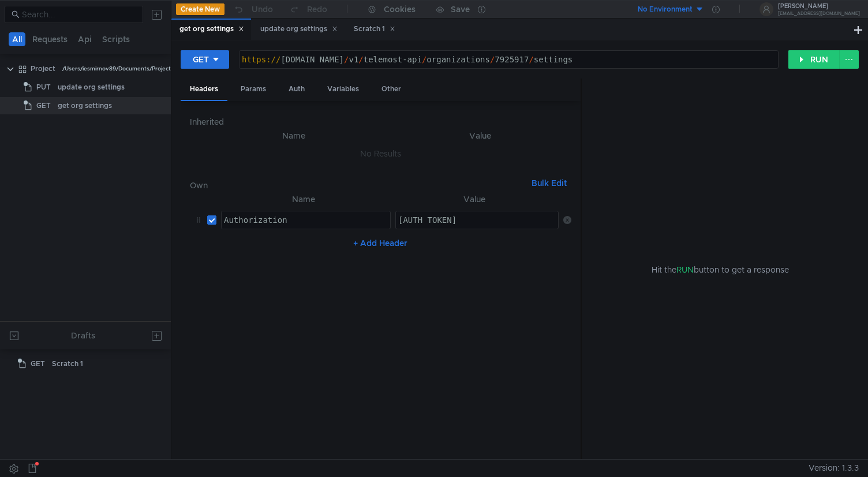 The width and height of the screenshot is (868, 477). Describe the element at coordinates (359, 185) in the screenshot. I see `h6: Own` at that location.